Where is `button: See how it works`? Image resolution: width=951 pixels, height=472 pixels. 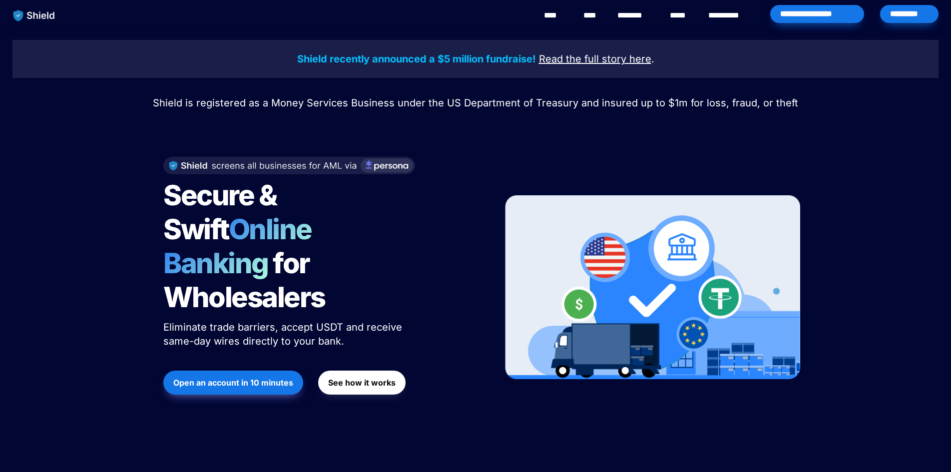 button: See how it works is located at coordinates (362, 383).